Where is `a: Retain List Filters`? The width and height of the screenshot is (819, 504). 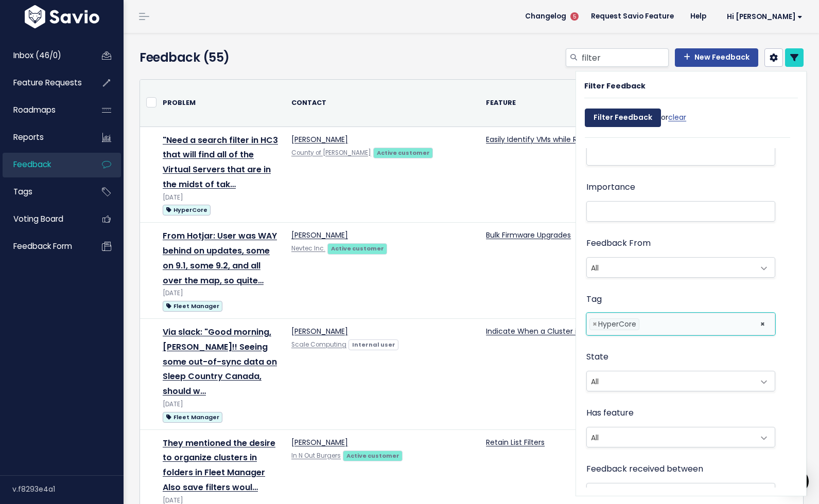 a: Retain List Filters is located at coordinates (515, 443).